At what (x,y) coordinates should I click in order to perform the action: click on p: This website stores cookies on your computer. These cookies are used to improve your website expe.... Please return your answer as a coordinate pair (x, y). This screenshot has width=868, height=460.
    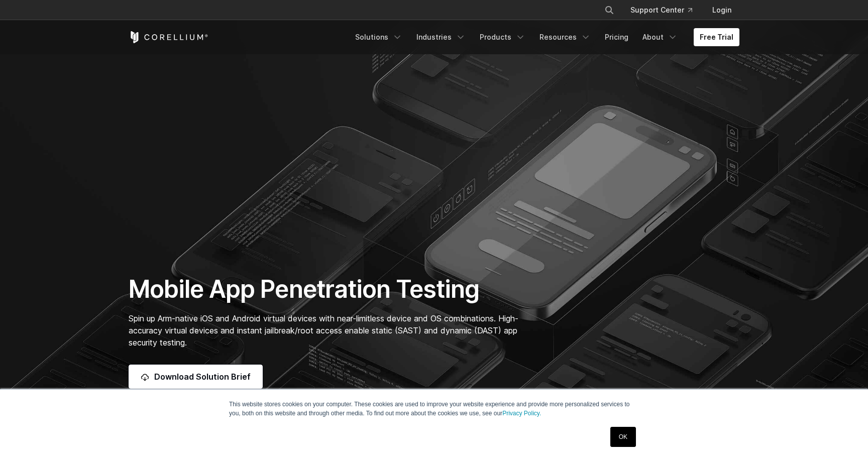
    Looking at the image, I should click on (434, 408).